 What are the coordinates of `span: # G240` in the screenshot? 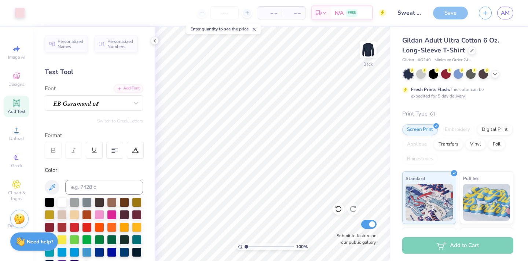 It's located at (425, 60).